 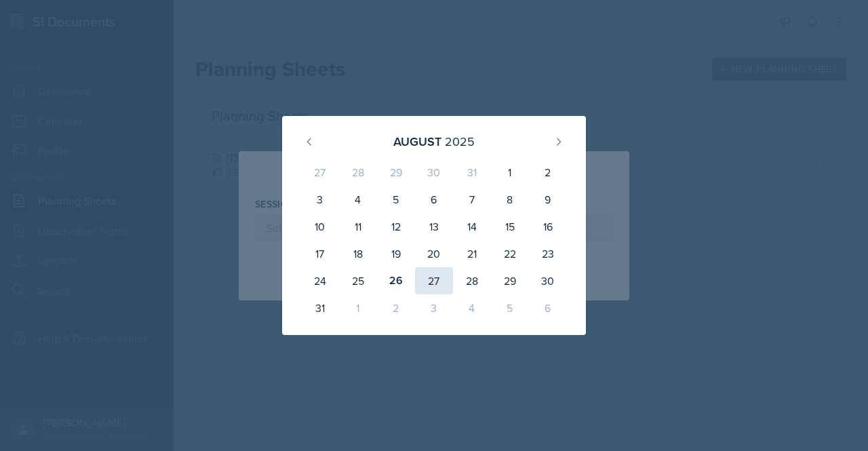 What do you see at coordinates (548, 227) in the screenshot?
I see `div: 16` at bounding box center [548, 227].